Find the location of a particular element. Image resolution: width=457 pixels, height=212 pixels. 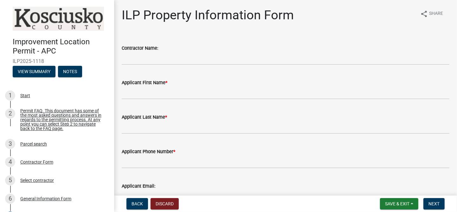

div: 2 is located at coordinates (10, 114).